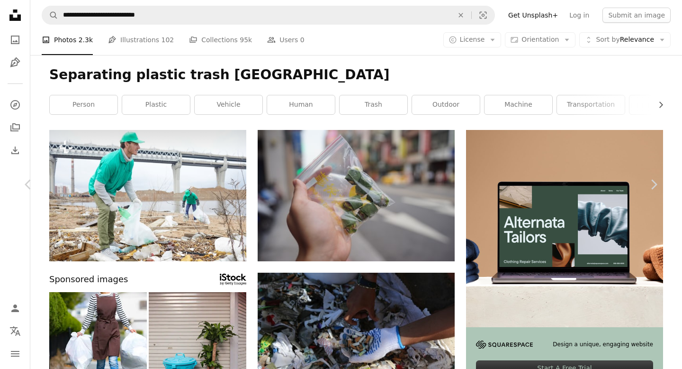 The width and height of the screenshot is (682, 369). Describe the element at coordinates (654, 184) in the screenshot. I see `a: Next` at that location.